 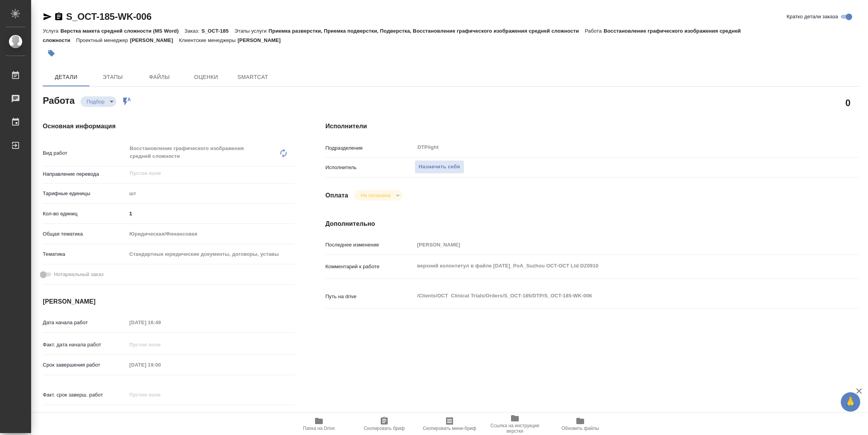 What do you see at coordinates (66, 77) in the screenshot?
I see `span: Детали` at bounding box center [66, 77].